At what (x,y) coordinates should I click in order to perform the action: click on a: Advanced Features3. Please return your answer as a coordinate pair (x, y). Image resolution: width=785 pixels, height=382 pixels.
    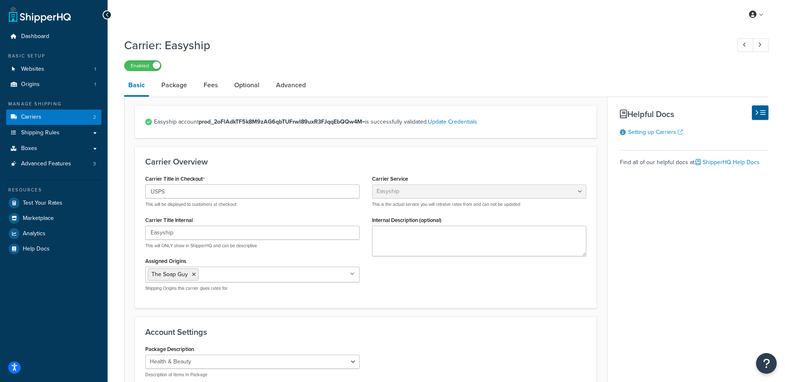
    Looking at the image, I should click on (54, 164).